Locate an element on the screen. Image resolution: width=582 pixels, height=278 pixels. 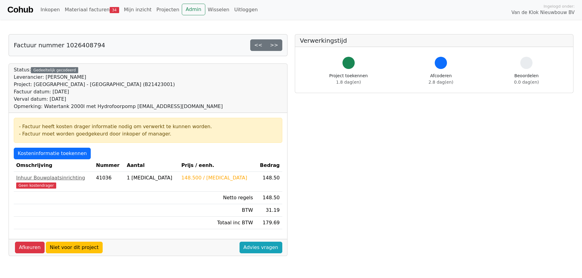
td: 31.19 is located at coordinates (268, 210).